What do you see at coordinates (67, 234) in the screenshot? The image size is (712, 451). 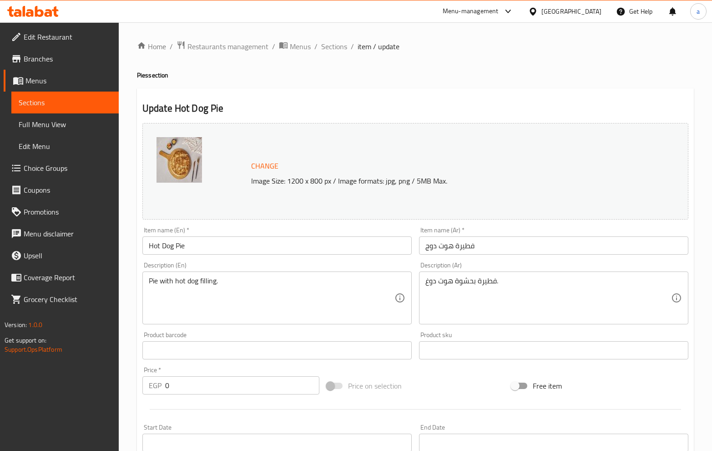 I see `span: Menu disclaimer` at bounding box center [67, 234].